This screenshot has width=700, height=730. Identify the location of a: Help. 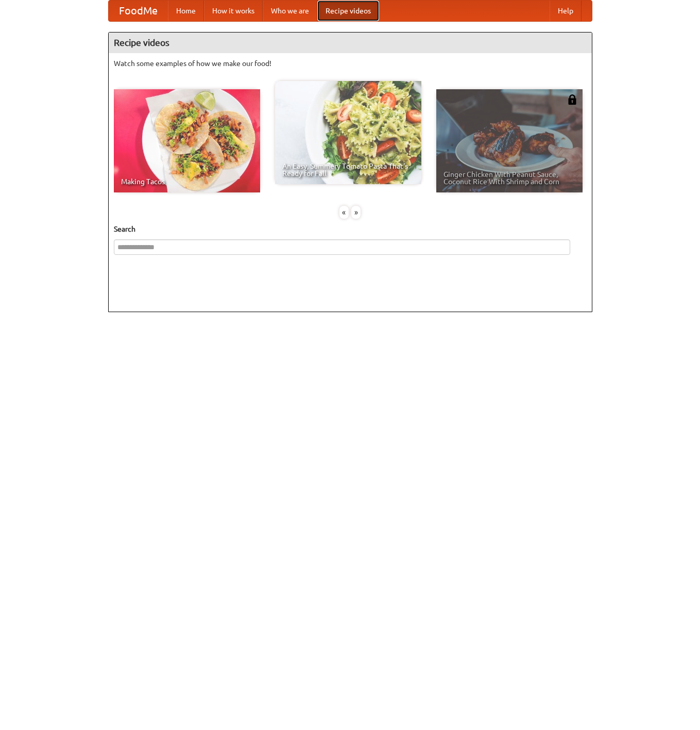
(566, 11).